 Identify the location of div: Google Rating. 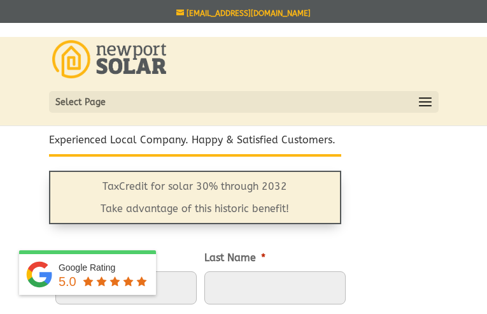
(104, 267).